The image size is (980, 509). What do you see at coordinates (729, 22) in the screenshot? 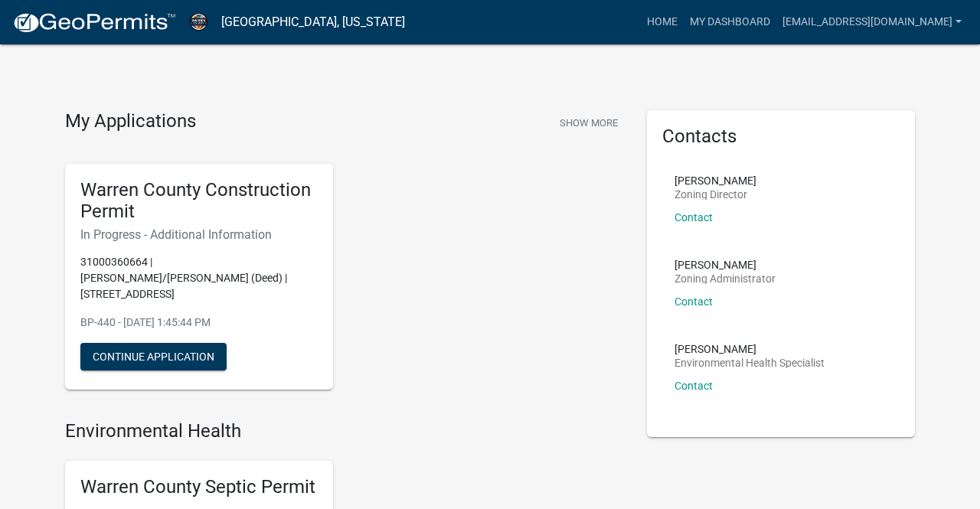
I see `a: My Dashboard` at bounding box center [729, 22].